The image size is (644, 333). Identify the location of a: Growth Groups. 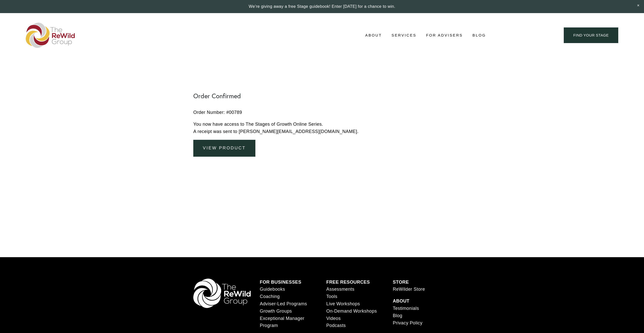
(275, 311).